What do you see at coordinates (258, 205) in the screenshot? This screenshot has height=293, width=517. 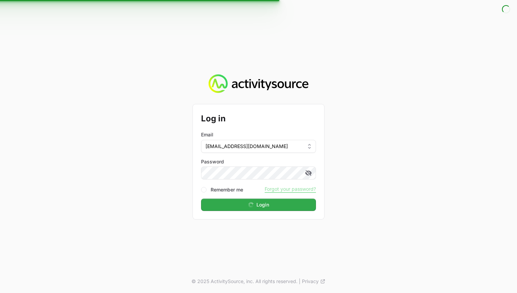 I see `button: Login` at bounding box center [258, 205].